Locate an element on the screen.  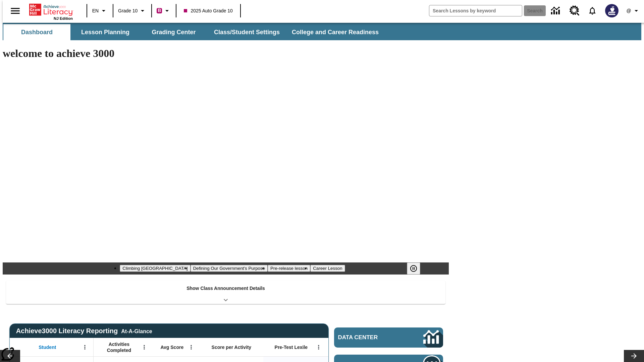
button: Slide 4 Career Lesson is located at coordinates (327, 268).